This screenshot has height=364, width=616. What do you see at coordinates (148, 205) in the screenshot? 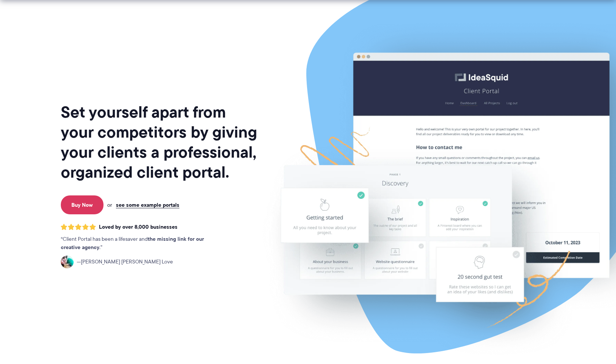
I see `a: see some example portals` at bounding box center [148, 205].